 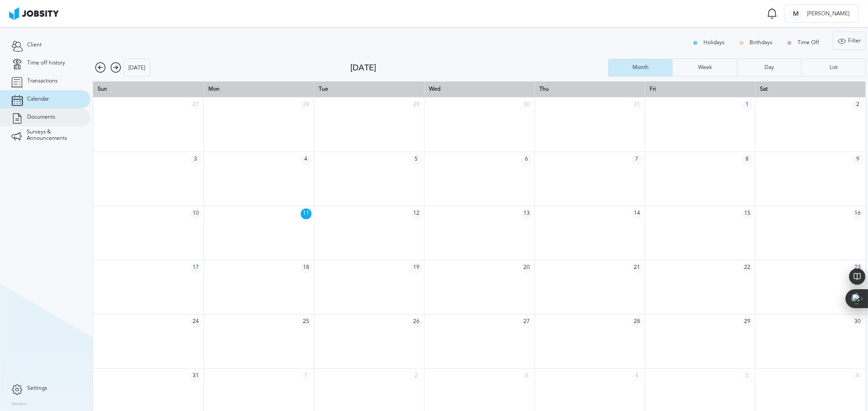 I want to click on span: 8, so click(x=747, y=160).